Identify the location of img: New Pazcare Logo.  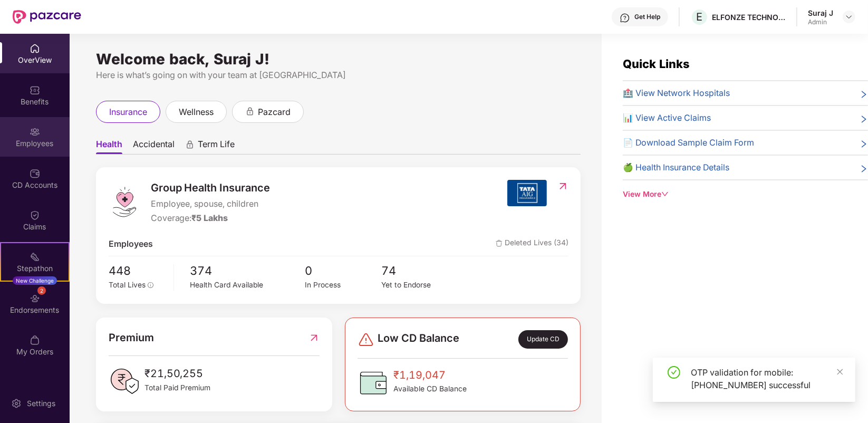
(47, 17).